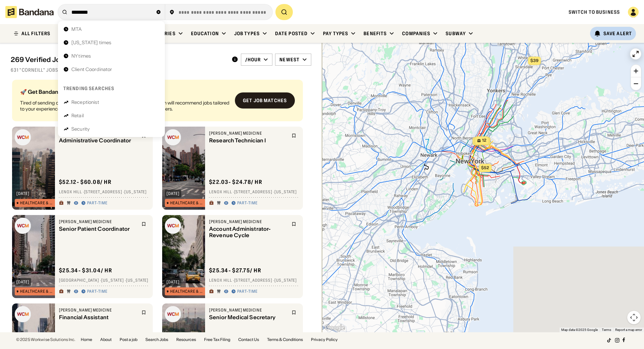 This screenshot has height=349, width=644. What do you see at coordinates (85, 182) in the screenshot?
I see `div: $ 52.12 - $60.08 / hr` at bounding box center [85, 182].